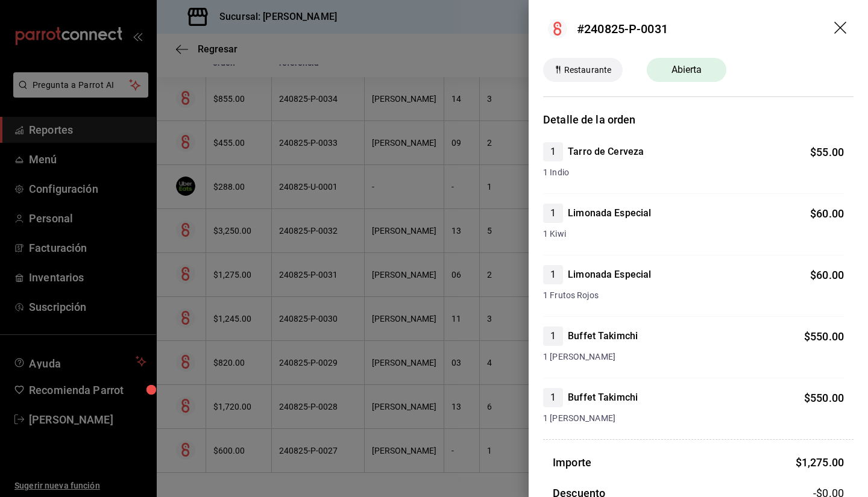 The image size is (868, 497). I want to click on span: 1 Indio, so click(693, 172).